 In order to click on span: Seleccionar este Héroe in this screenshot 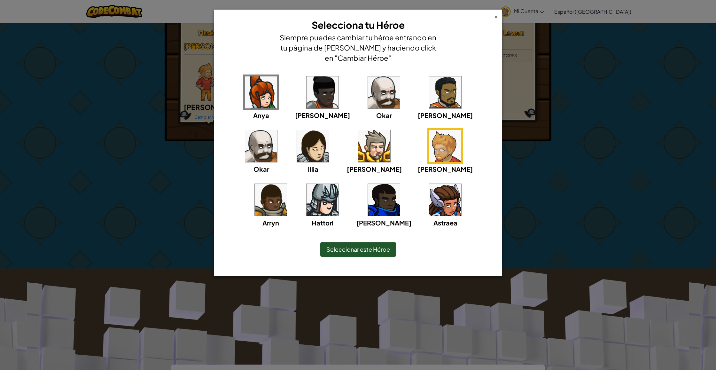, I will do `click(358, 249)`.